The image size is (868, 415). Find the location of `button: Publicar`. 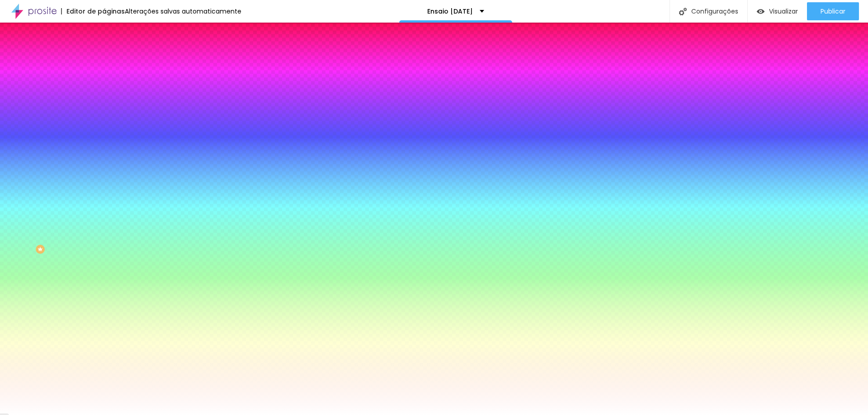

button: Publicar is located at coordinates (833, 11).